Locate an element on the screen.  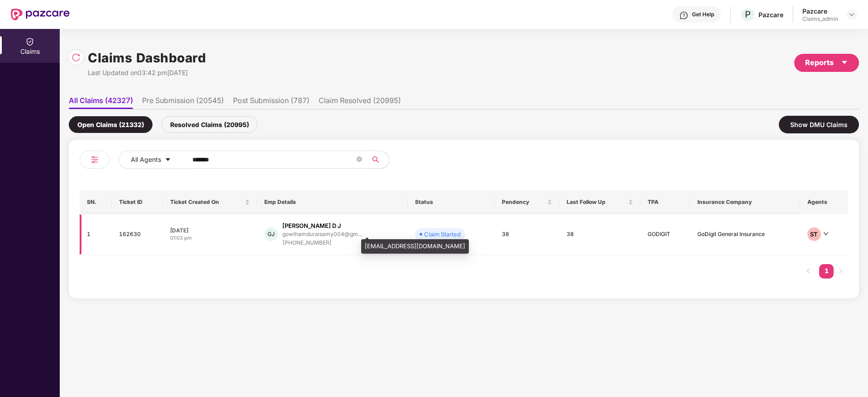
td: 1 is located at coordinates (96, 235).